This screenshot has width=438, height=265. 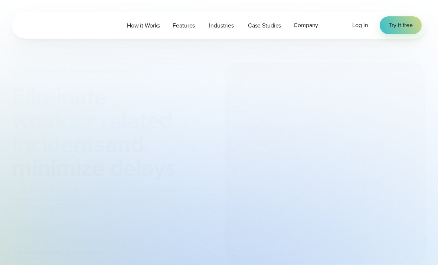 I want to click on a: How it Works, so click(x=143, y=25).